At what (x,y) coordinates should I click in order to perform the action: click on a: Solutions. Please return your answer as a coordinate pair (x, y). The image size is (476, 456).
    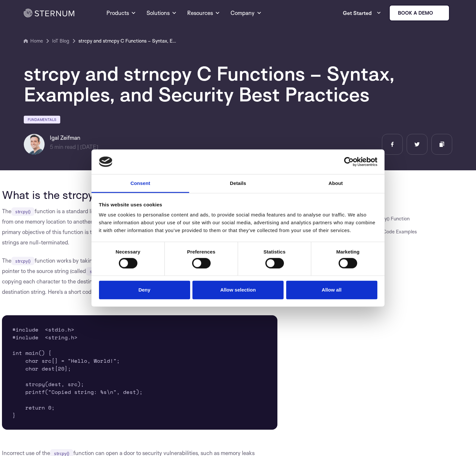
    Looking at the image, I should click on (161, 13).